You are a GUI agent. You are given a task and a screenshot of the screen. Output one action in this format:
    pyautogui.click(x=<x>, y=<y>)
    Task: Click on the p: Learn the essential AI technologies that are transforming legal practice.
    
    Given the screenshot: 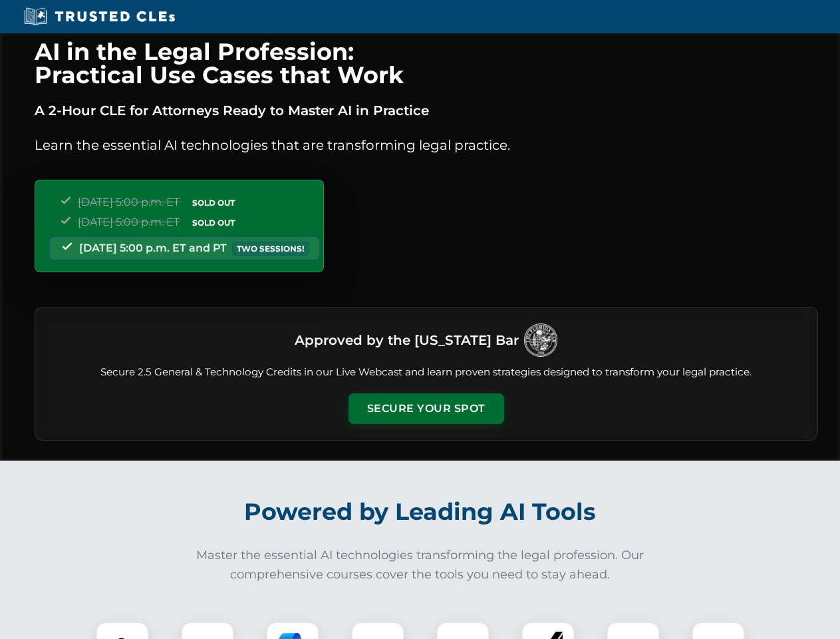 What is the action you would take?
    pyautogui.click(x=426, y=145)
    